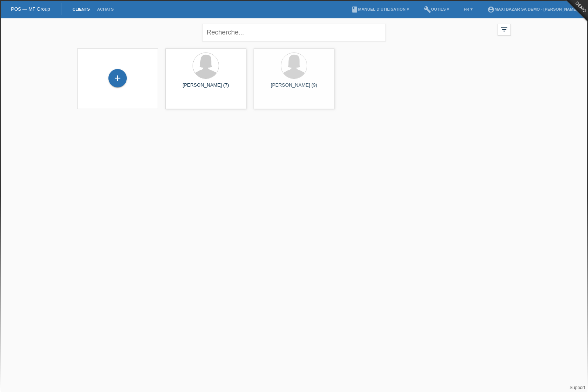  I want to click on a: bookManuel d’utilisation ▾, so click(380, 9).